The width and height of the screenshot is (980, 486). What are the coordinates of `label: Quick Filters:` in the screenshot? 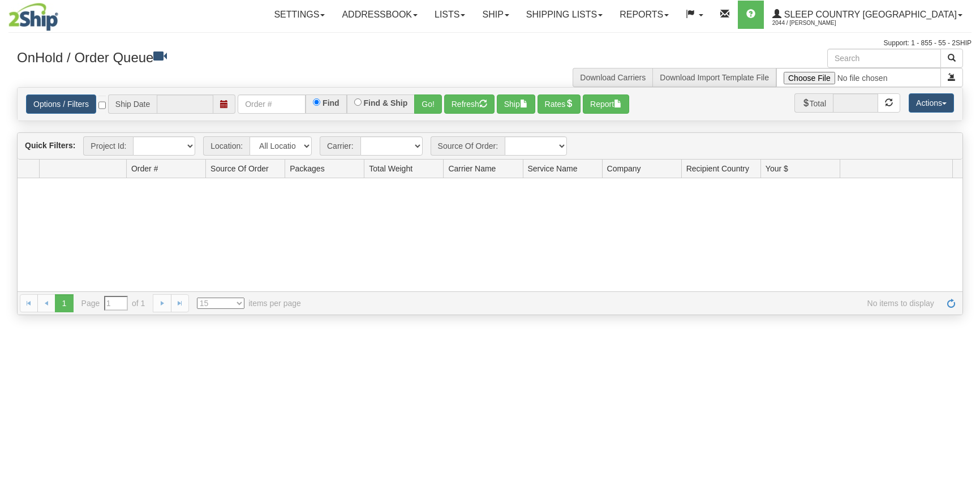 It's located at (50, 146).